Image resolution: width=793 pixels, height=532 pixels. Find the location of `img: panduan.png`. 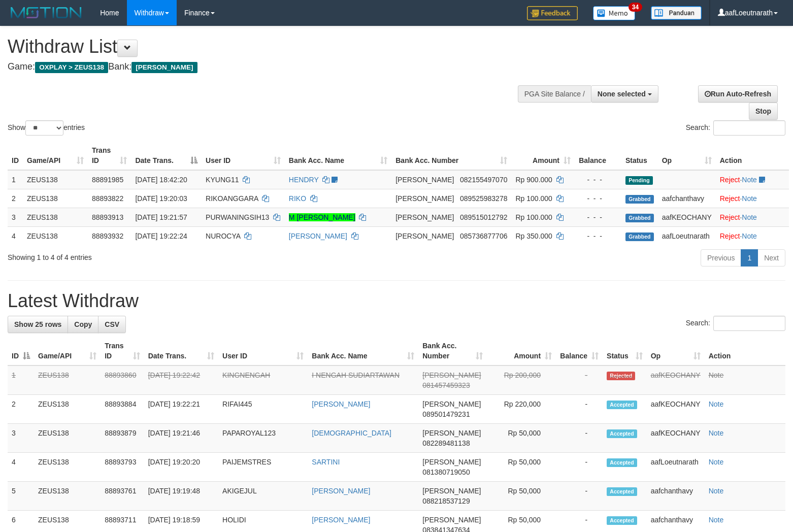

img: panduan.png is located at coordinates (676, 12).